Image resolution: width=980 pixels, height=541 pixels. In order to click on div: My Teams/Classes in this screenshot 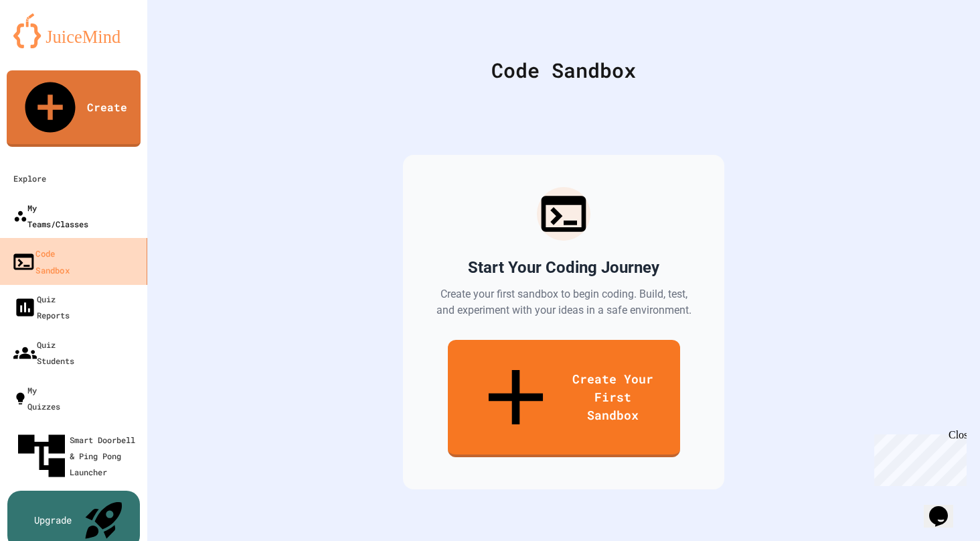, I will do `click(51, 215)`.